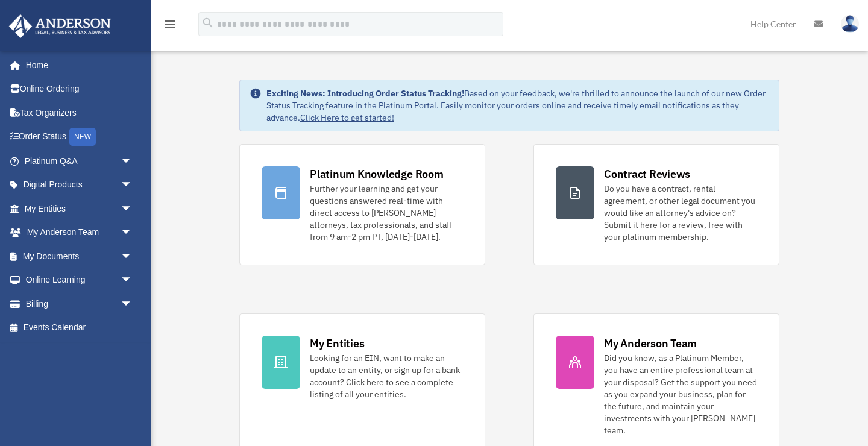 Image resolution: width=868 pixels, height=446 pixels. Describe the element at coordinates (79, 280) in the screenshot. I see `a: Online Learningarrow_drop_down` at that location.